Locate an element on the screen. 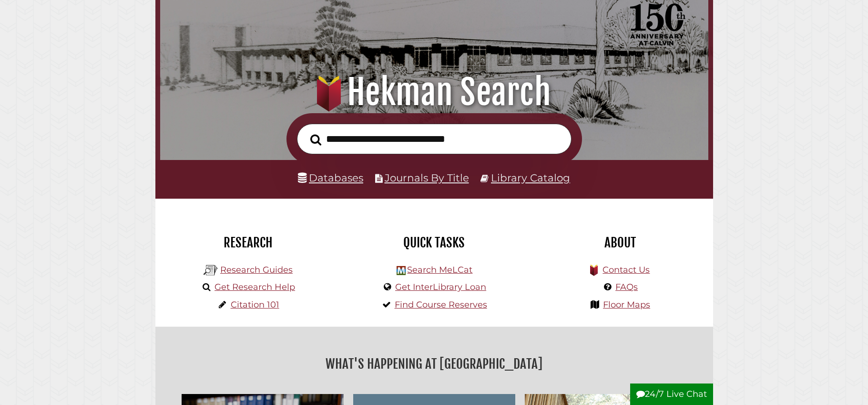 The width and height of the screenshot is (868, 405). a: Library Catalog is located at coordinates (531, 178).